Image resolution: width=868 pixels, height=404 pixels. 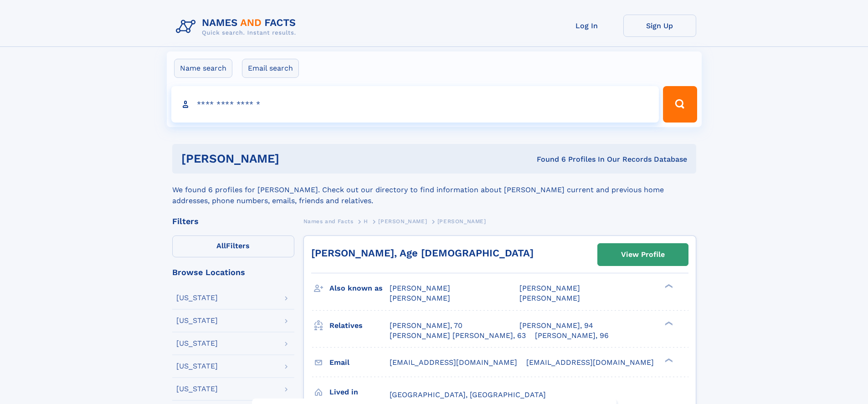 What do you see at coordinates (660, 25) in the screenshot?
I see `a: Sign Up` at bounding box center [660, 25].